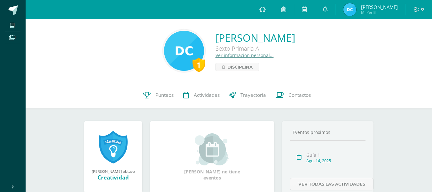 This screenshot has height=192, width=432. I want to click on span: Mi Perfil, so click(380, 12).